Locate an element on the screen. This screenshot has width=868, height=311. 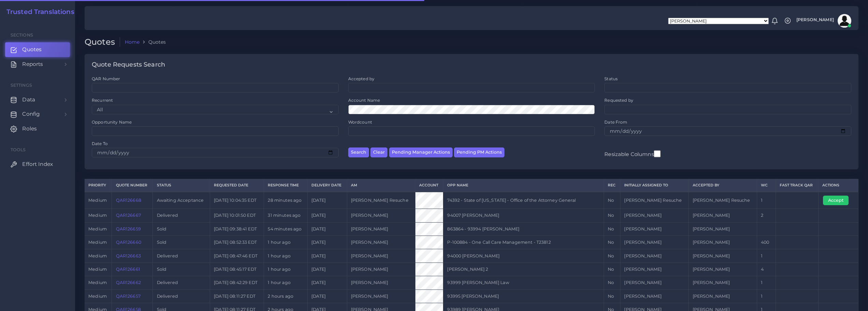
th: REC is located at coordinates (612, 186).